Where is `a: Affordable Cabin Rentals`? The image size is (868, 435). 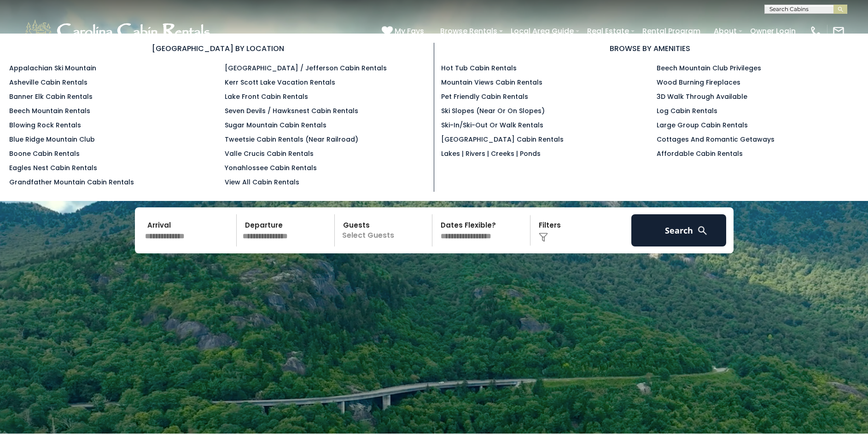
a: Affordable Cabin Rentals is located at coordinates (699, 154).